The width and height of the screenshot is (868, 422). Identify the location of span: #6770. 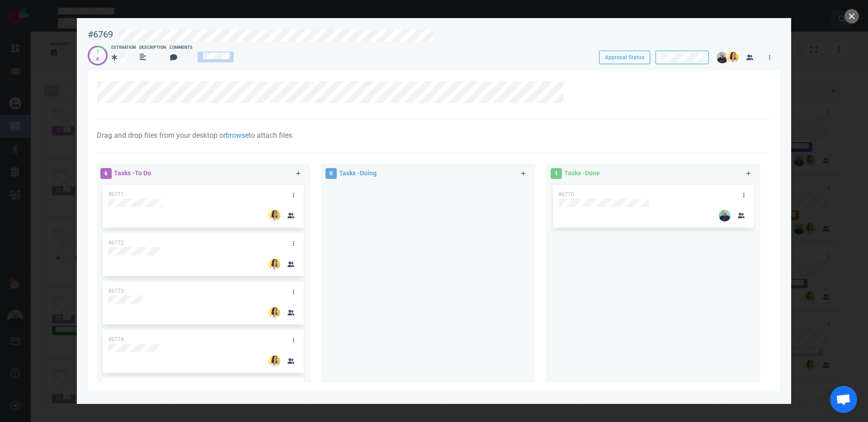
(566, 194).